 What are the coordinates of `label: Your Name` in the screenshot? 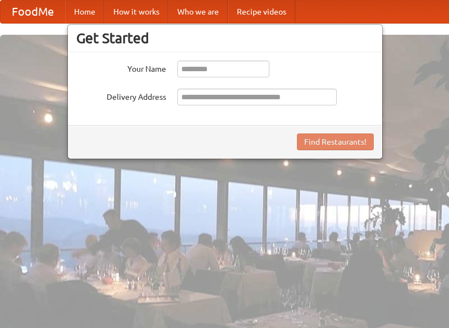 It's located at (121, 67).